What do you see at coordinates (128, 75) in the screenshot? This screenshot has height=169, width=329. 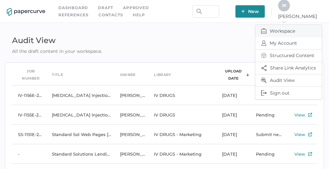 I see `div: Owner` at bounding box center [128, 75].